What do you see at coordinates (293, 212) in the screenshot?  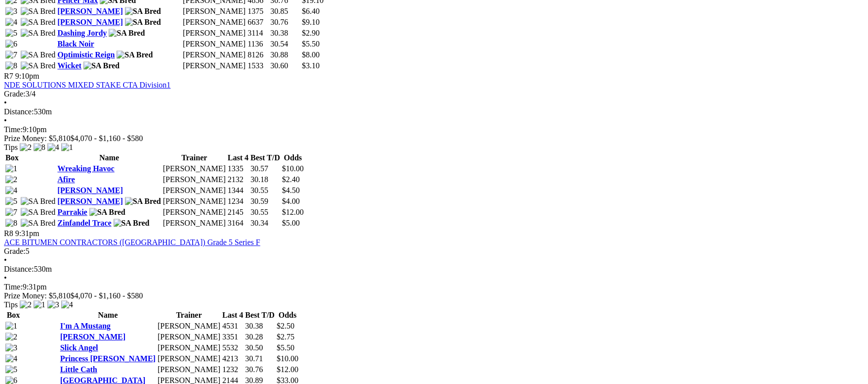 I see `span: $12.00` at bounding box center [293, 212].